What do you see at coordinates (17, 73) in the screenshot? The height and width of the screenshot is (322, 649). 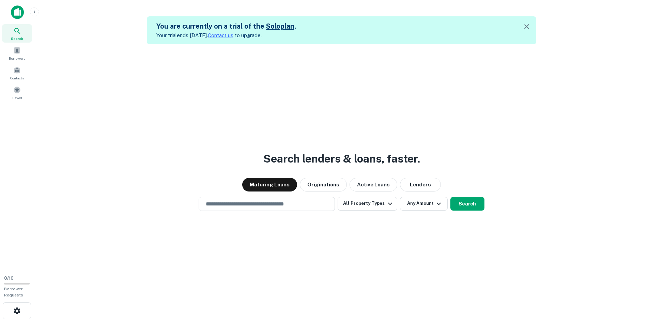 I see `div: Contacts` at bounding box center [17, 73].